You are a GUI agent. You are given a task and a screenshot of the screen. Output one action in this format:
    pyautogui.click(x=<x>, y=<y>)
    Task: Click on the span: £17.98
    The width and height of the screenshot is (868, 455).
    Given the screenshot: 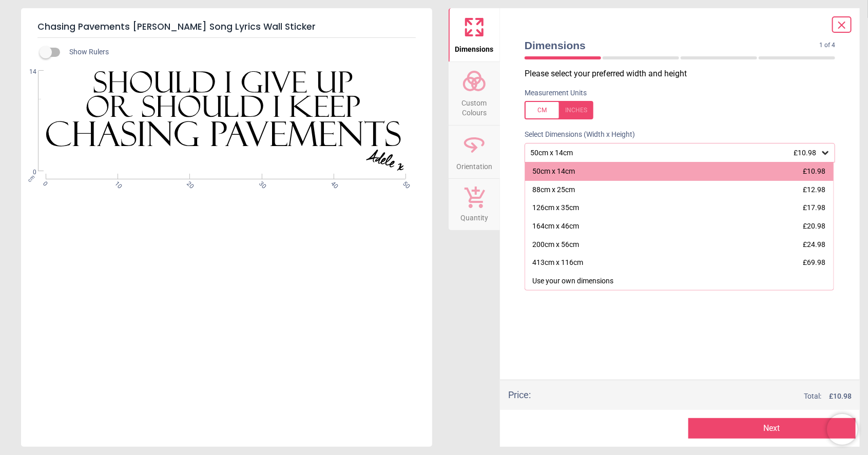 What is the action you would take?
    pyautogui.click(x=814, y=207)
    